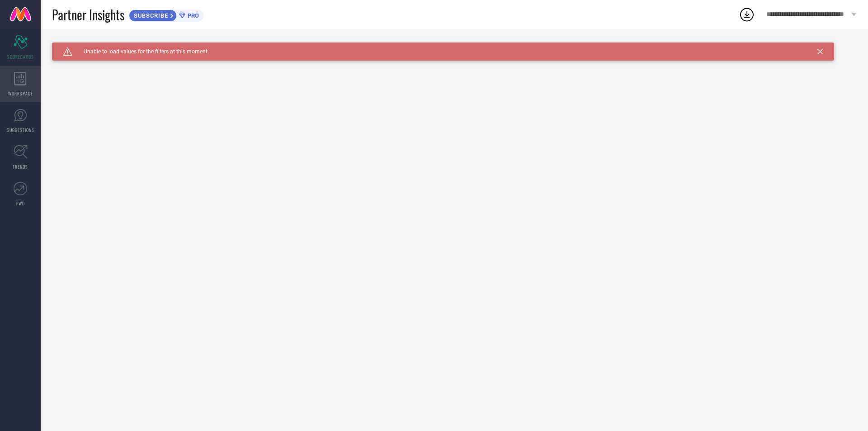 This screenshot has height=431, width=868. What do you see at coordinates (20, 57) in the screenshot?
I see `span: SCORECARDS` at bounding box center [20, 57].